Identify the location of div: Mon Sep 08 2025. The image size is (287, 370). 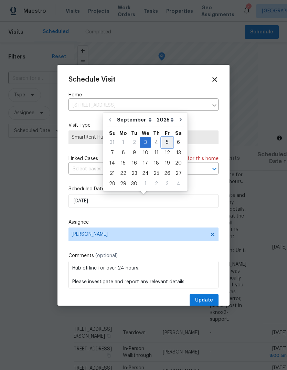
(123, 153).